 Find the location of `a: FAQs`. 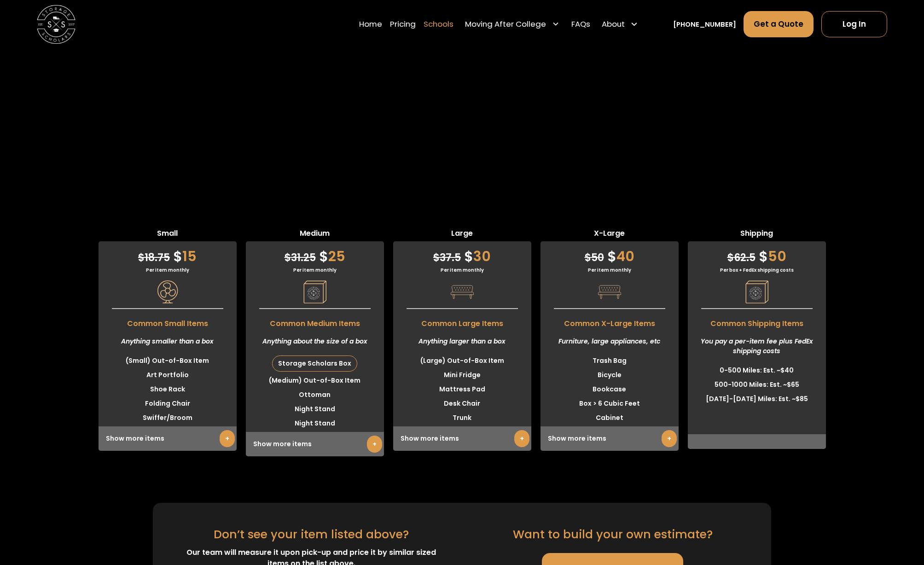

a: FAQs is located at coordinates (581, 24).